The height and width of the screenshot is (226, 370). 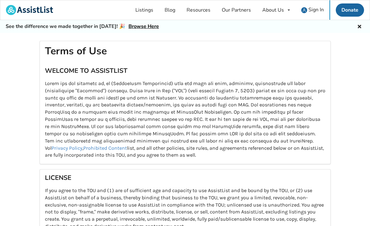 What do you see at coordinates (29, 10) in the screenshot?
I see `img: assistlist-logo` at bounding box center [29, 10].